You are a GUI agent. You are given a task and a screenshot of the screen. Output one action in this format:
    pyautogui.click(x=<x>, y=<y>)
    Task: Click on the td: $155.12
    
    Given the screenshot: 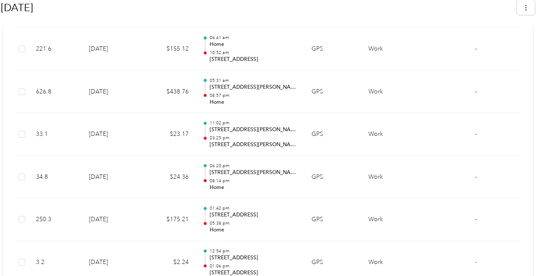 What is the action you would take?
    pyautogui.click(x=170, y=49)
    